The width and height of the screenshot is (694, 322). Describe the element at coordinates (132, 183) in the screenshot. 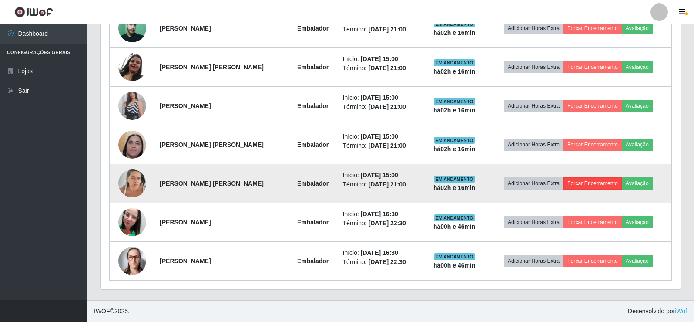

I see `img: 1741963068390.jpeg` at that location.